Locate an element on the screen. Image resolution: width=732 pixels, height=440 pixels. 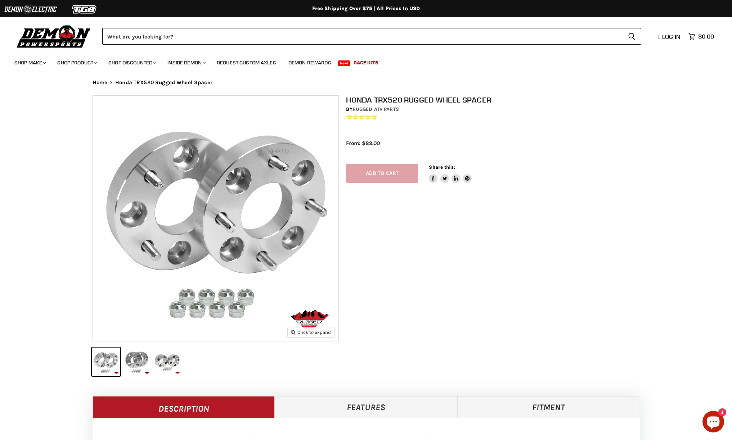
img: TGB Logo 2 is located at coordinates (85, 9).